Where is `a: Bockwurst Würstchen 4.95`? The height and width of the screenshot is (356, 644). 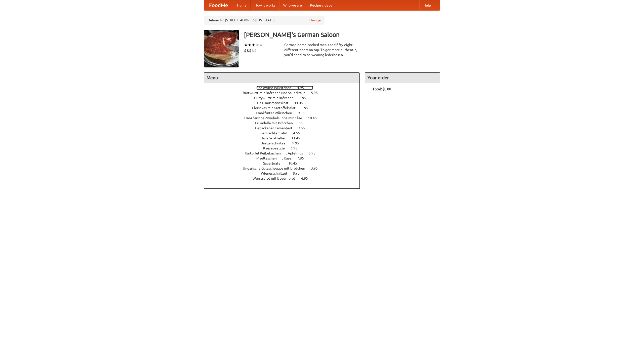
a: Bockwurst Würstchen 4.95 is located at coordinates (284, 88).